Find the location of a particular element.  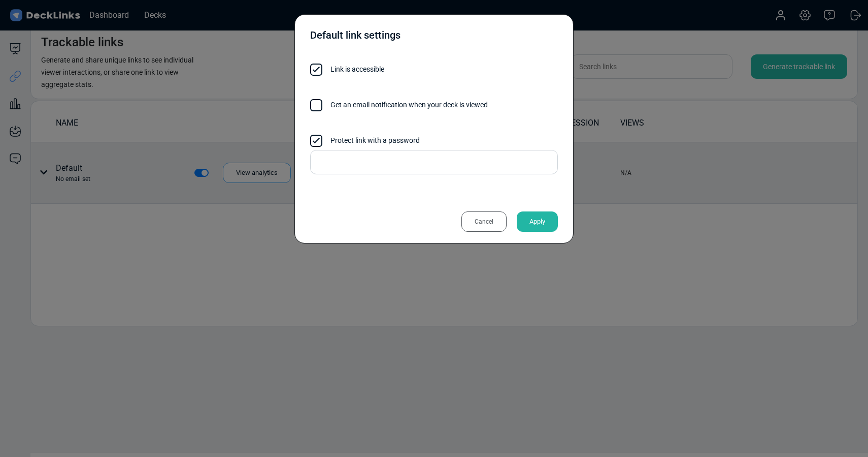

div: Apply is located at coordinates (537, 222).